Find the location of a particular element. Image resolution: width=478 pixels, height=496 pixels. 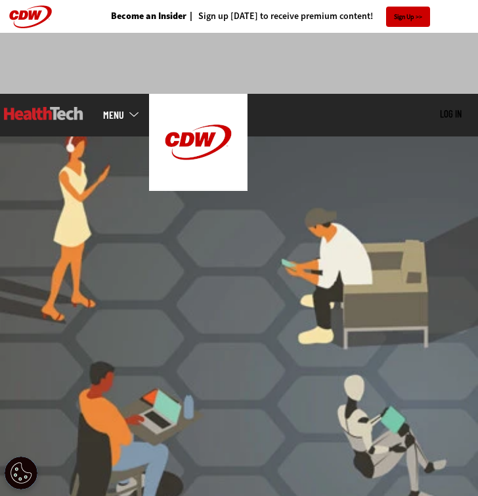

a: Log in is located at coordinates (450, 114).